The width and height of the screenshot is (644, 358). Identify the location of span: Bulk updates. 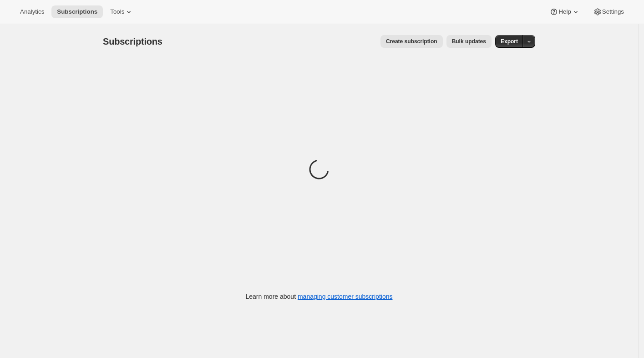
(469, 42).